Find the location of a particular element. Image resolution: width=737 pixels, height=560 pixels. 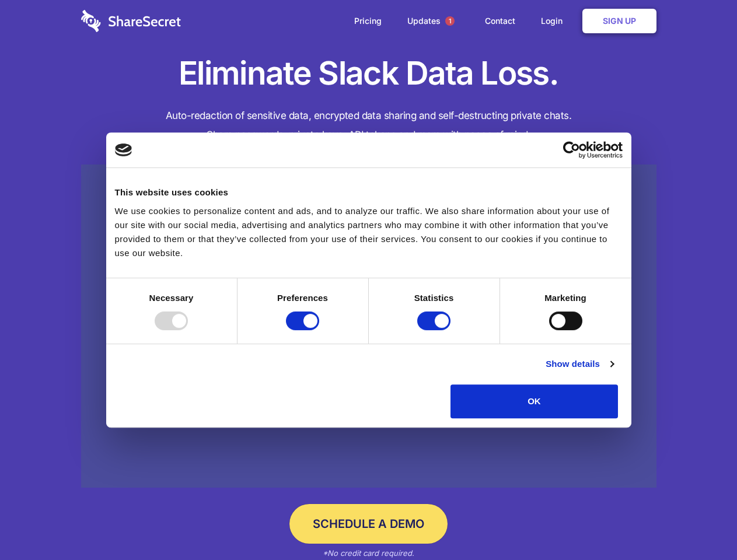

img: logo-wordmark-white-trans-d4663122ce5f474addd5e946df7df03e33cb6a1c49d2221995e7729f52c070b2.svg is located at coordinates (131, 21).